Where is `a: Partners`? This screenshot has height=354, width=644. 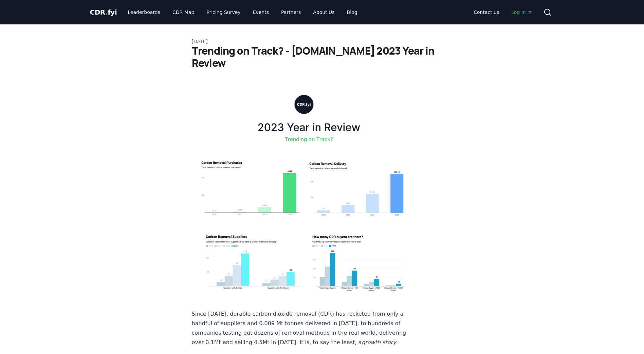 a: Partners is located at coordinates (291, 12).